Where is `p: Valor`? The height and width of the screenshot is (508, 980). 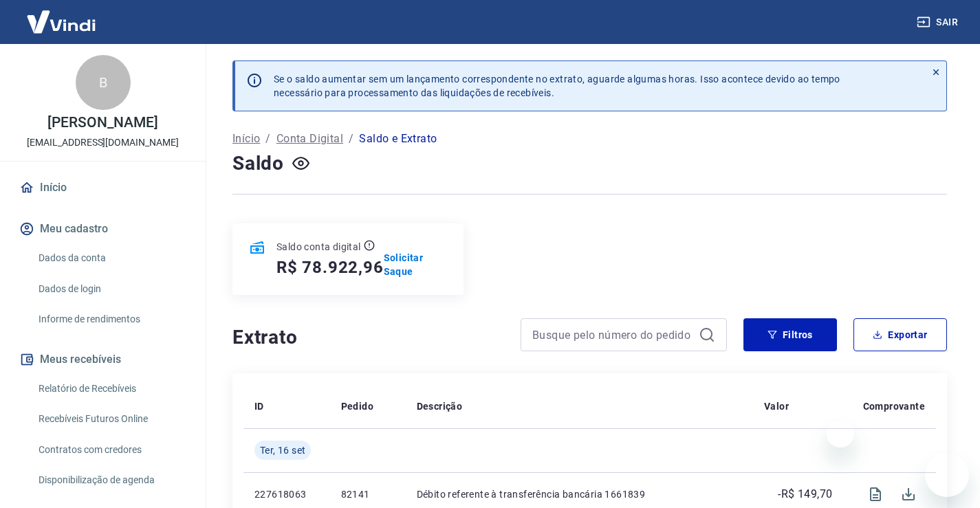
p: Valor is located at coordinates (776, 407).